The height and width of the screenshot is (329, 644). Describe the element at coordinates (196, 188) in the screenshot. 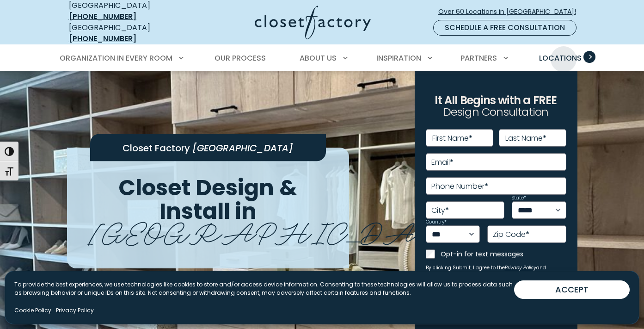

I see `span: Closet Design` at that location.